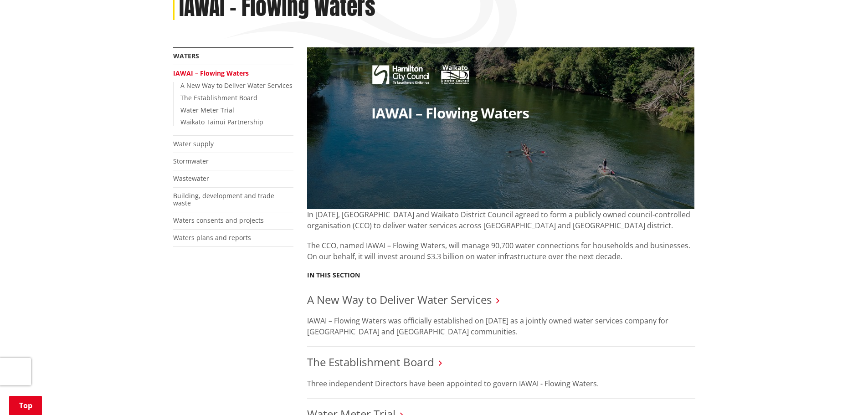 The image size is (868, 415). I want to click on a: Waters consents and projects, so click(218, 220).